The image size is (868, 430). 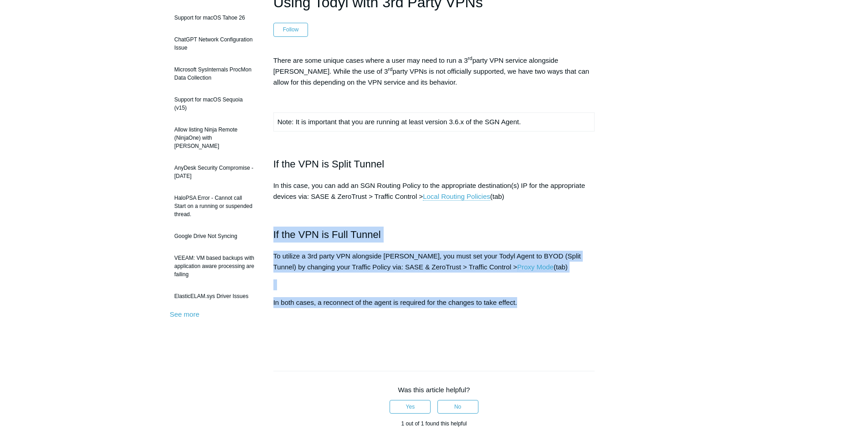 What do you see at coordinates (535, 267) in the screenshot?
I see `a: Proxy Mode` at bounding box center [535, 267].